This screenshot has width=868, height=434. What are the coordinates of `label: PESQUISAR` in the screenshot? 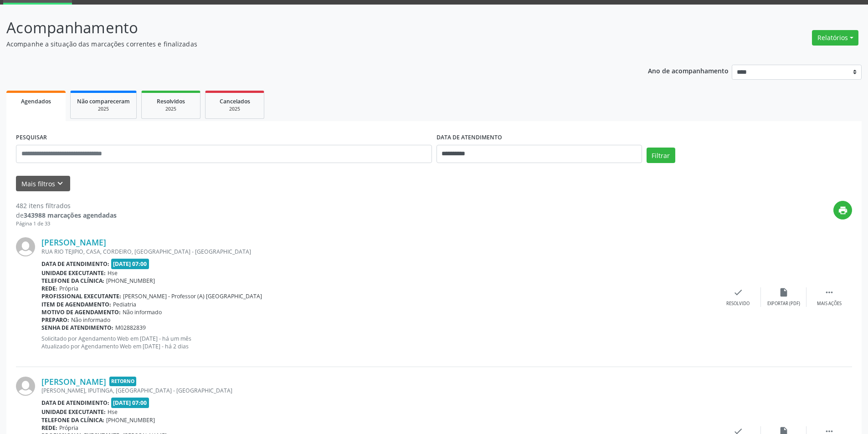 It's located at (31, 138).